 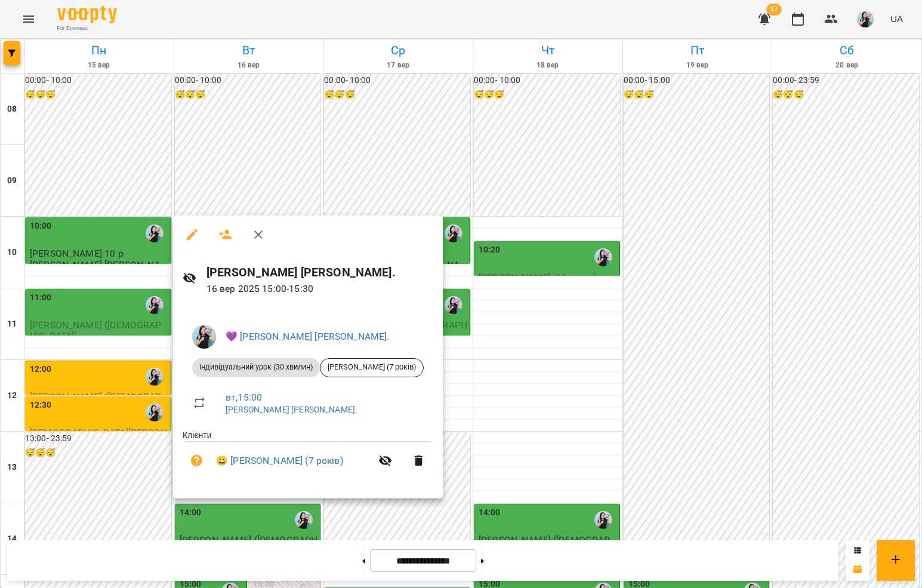 I want to click on img: 2498a80441ea744641c5a9678fe7e6ac.jpeg, so click(x=204, y=337).